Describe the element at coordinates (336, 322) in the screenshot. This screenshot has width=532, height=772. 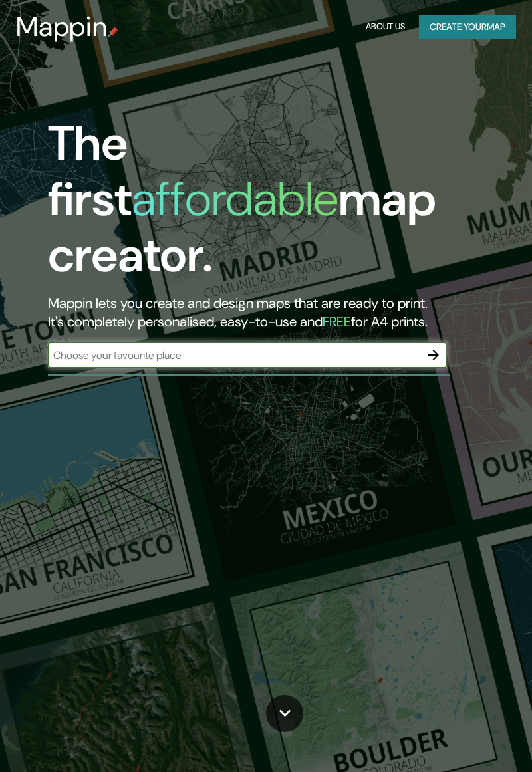
I see `h5: FREE` at that location.